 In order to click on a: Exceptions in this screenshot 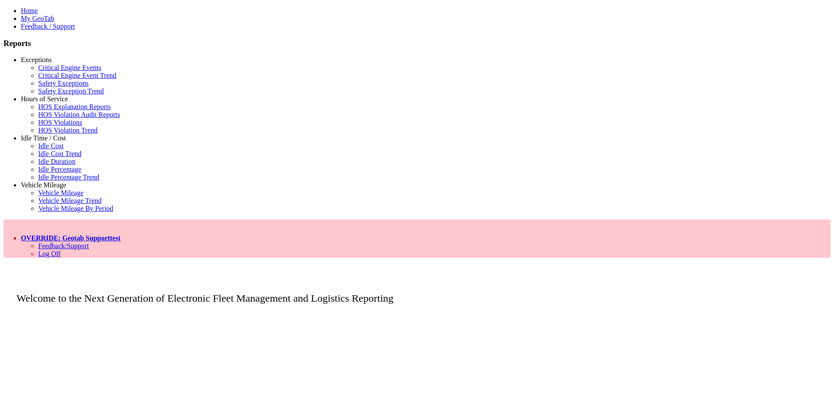, I will do `click(36, 60)`.